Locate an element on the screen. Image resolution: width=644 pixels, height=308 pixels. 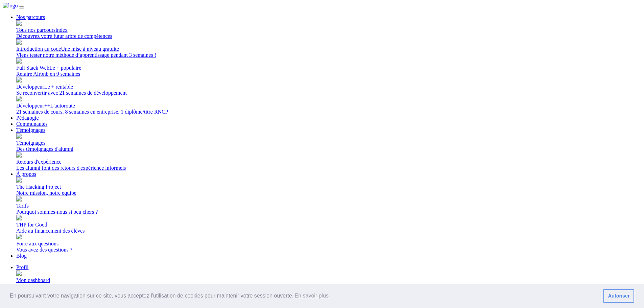
div: Les alumni font des retours d'expérience informels is located at coordinates (328, 168).